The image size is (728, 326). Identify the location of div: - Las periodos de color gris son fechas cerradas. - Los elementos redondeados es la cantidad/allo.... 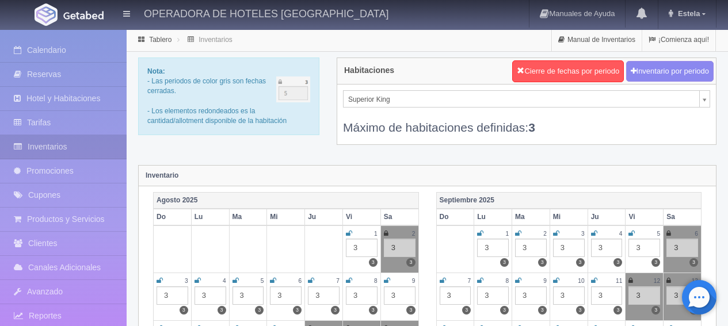
(228, 96).